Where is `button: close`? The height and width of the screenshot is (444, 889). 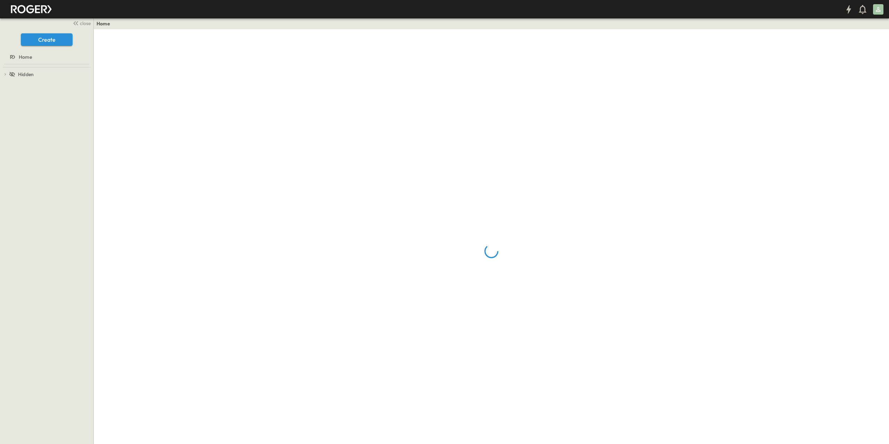
button: close is located at coordinates (81, 23).